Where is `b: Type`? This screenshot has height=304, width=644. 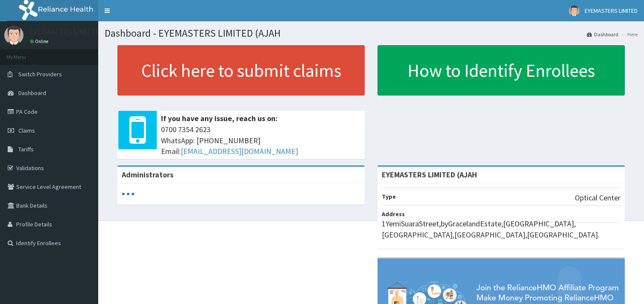 b: Type is located at coordinates (389, 197).